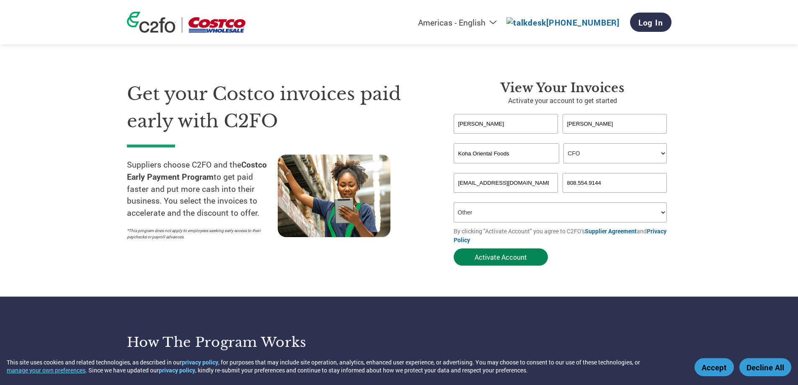 The height and width of the screenshot is (385, 798). I want to click on h1: Get your Costco invoices paid early with C2FO, so click(278, 107).